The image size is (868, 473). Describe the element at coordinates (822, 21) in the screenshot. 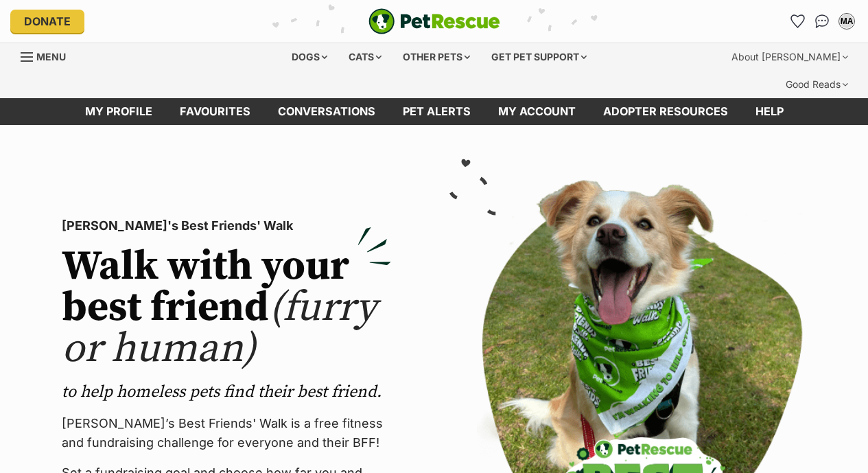

I see `img: chat-41dd97257d64d25036548639549fe6c8038ab92f7586957e7f3b1b290dea8141.svg` at that location.